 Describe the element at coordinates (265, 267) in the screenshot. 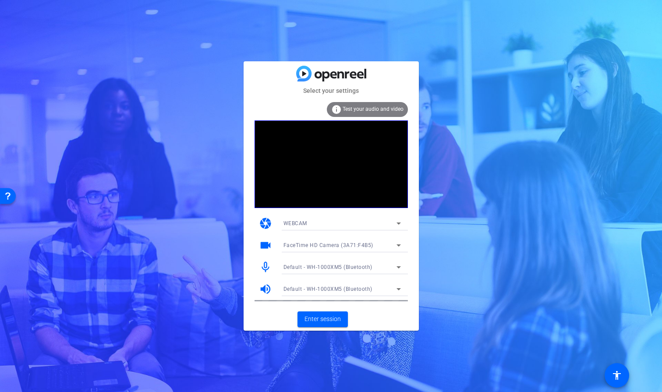

I see `mat-icon: mic_none` at that location.